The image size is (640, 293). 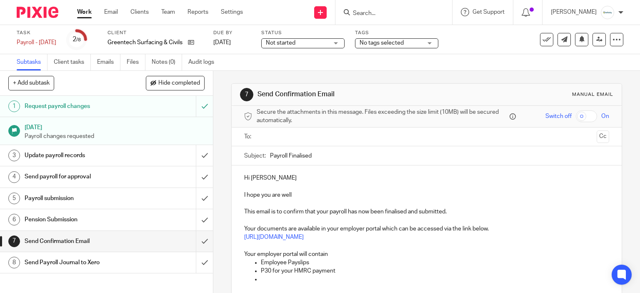 What do you see at coordinates (140, 12) in the screenshot?
I see `a: Clients` at bounding box center [140, 12].